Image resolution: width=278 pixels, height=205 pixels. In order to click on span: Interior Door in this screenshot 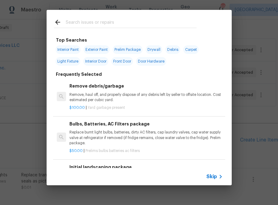, I will do `click(96, 61)`.